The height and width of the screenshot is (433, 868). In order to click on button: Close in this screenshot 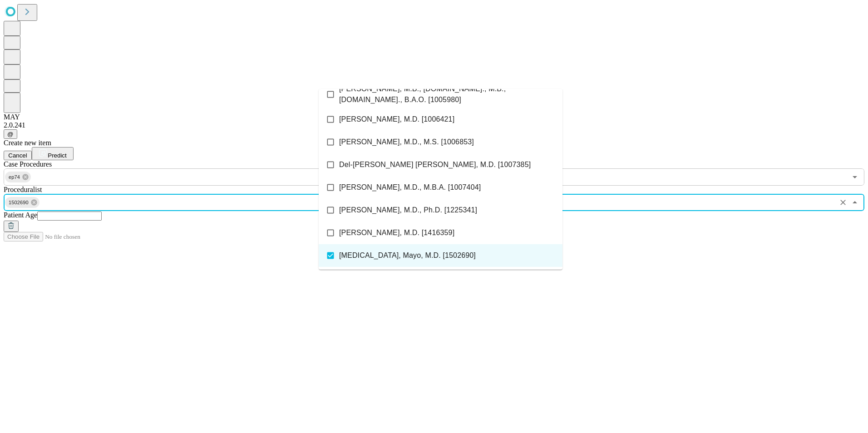, I will do `click(855, 202)`.